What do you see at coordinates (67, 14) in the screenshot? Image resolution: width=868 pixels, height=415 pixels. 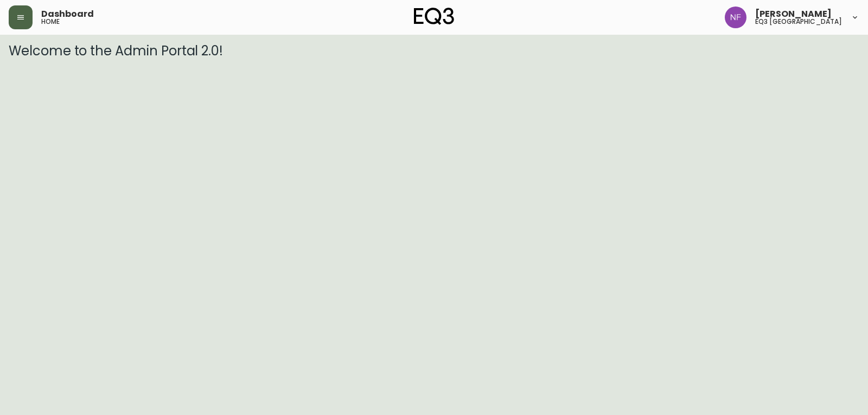 I see `span: Dashboard` at bounding box center [67, 14].